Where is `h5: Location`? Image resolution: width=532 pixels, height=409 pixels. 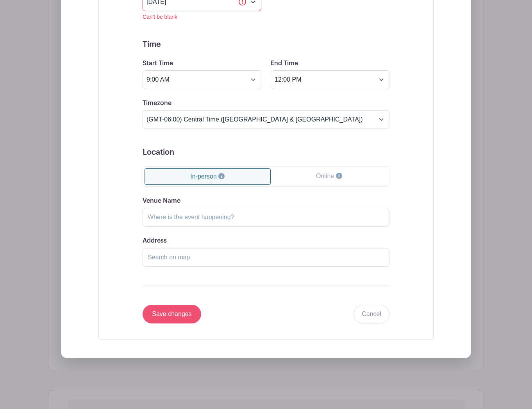 h5: Location is located at coordinates (266, 152).